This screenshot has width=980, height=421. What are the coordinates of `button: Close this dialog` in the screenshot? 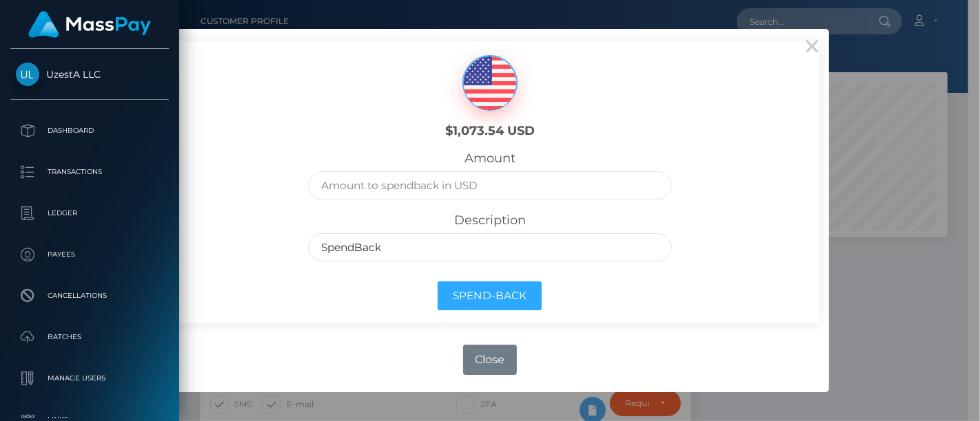 It's located at (812, 46).